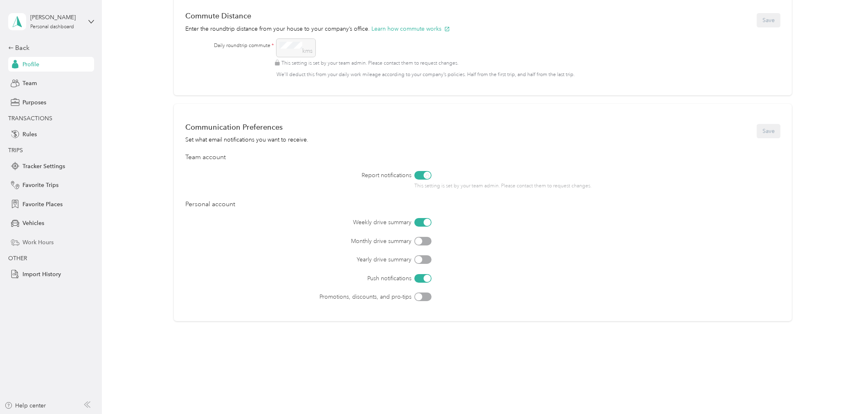 The width and height of the screenshot is (868, 414). I want to click on span: Import History, so click(42, 274).